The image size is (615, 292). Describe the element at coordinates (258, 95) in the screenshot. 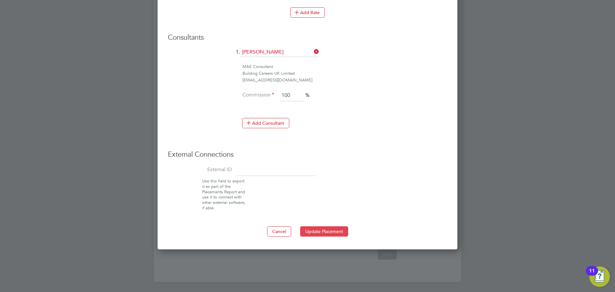

I see `label: Commission` at that location.